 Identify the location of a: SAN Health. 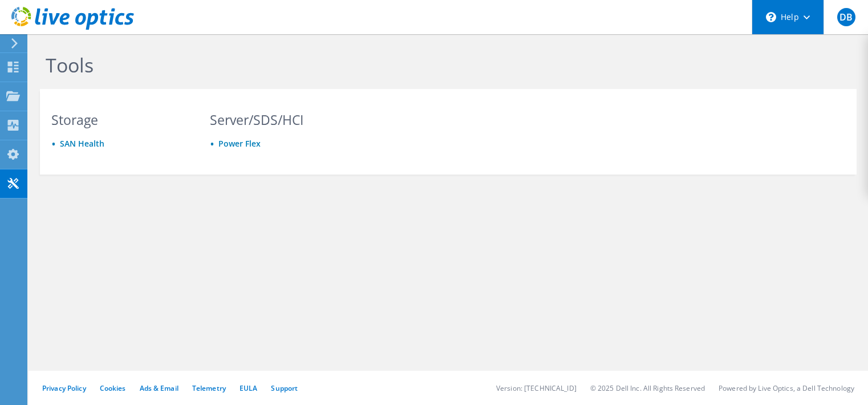
(82, 144).